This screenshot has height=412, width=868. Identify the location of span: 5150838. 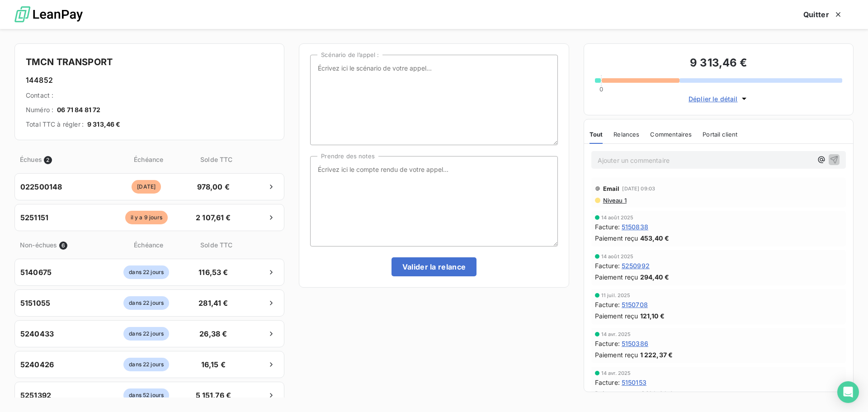
(635, 226).